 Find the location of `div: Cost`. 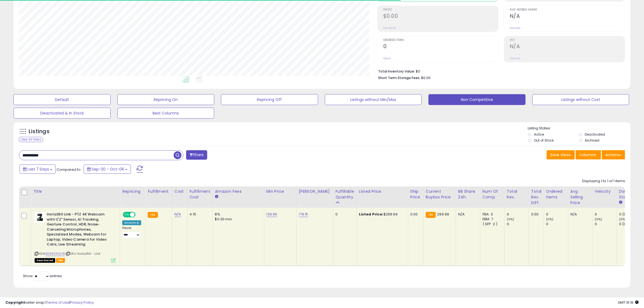

div: Cost is located at coordinates (180, 191).